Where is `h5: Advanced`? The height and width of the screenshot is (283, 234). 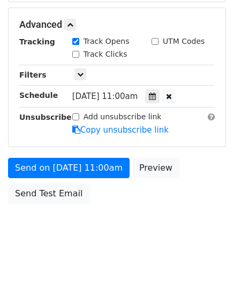 h5: Advanced is located at coordinates (117, 25).